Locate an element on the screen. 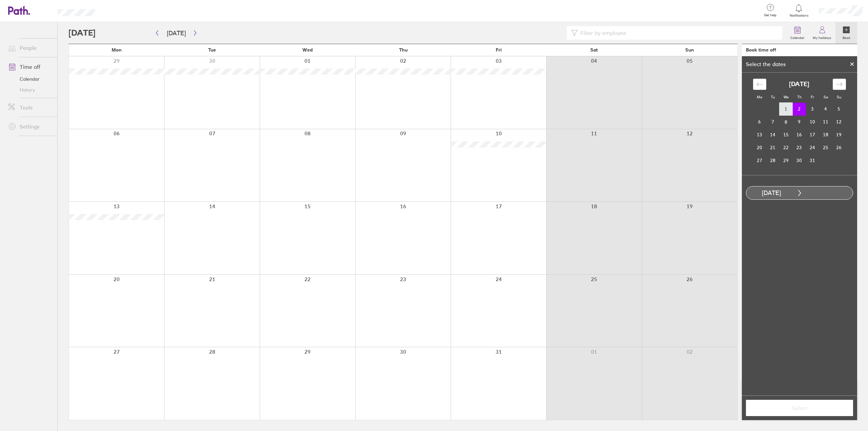 The image size is (868, 431). small: We is located at coordinates (786, 97).